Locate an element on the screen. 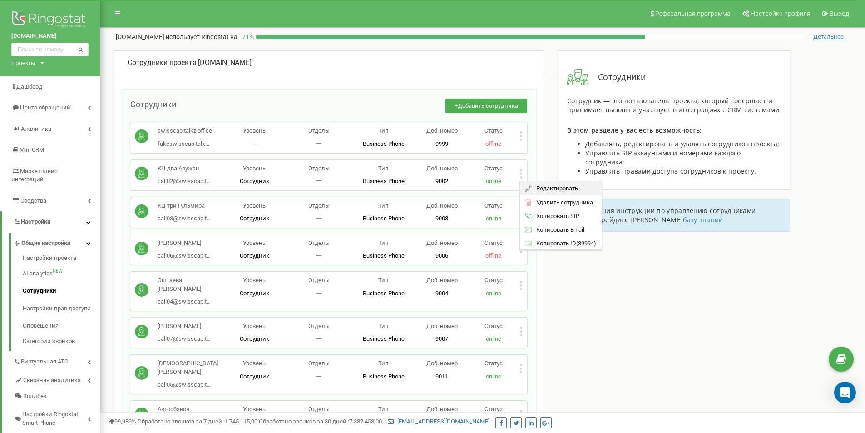 The width and height of the screenshot is (865, 433). span: Сотрудник — это пользователь проекта, который совершает и принимает вызовы и участвует в интеграц... is located at coordinates (673, 105).